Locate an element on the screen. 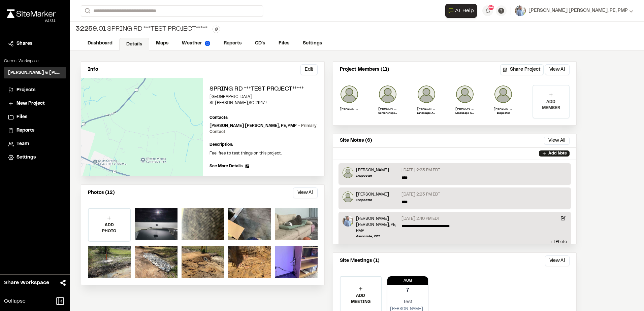  p: Site Meetings (1) is located at coordinates (360, 261).